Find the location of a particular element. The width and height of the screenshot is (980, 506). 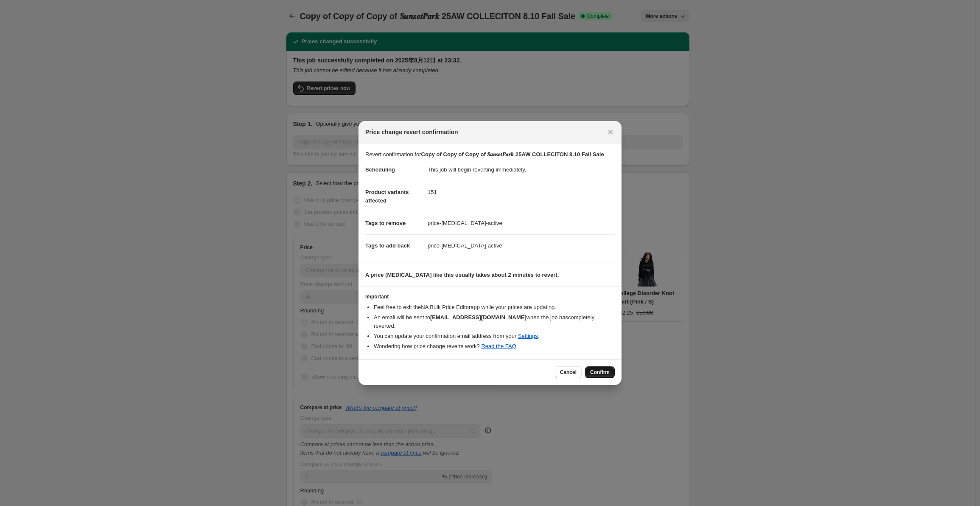

b: Copy of Copy of Copy of 𝑺𝒖𝒏𝒔𝒆𝒕𝑷𝒂𝒓𝒌 25AW COLLECITON 8.10 Fall Sale is located at coordinates (512, 154).